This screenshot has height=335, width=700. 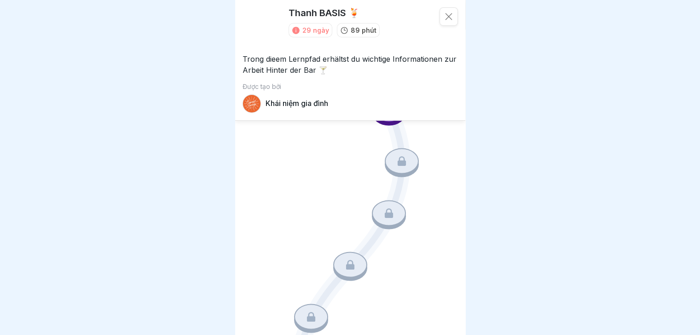 What do you see at coordinates (349, 64) in the screenshot?
I see `font: Trong dieem Lernpfad erhältst du wichtige Informationen zur Arbeit Hinter der Bar 🍸` at bounding box center [349, 64].